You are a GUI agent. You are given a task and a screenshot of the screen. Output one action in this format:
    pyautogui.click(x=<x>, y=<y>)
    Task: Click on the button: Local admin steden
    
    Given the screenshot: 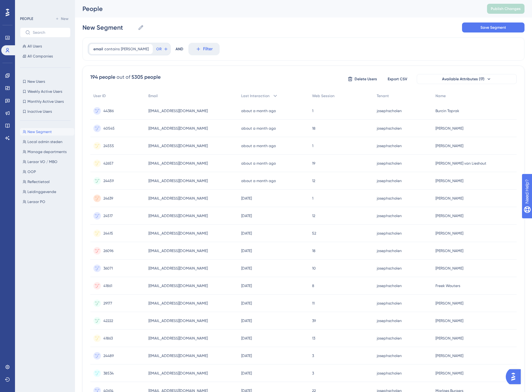 What is the action you would take?
    pyautogui.click(x=47, y=142)
    